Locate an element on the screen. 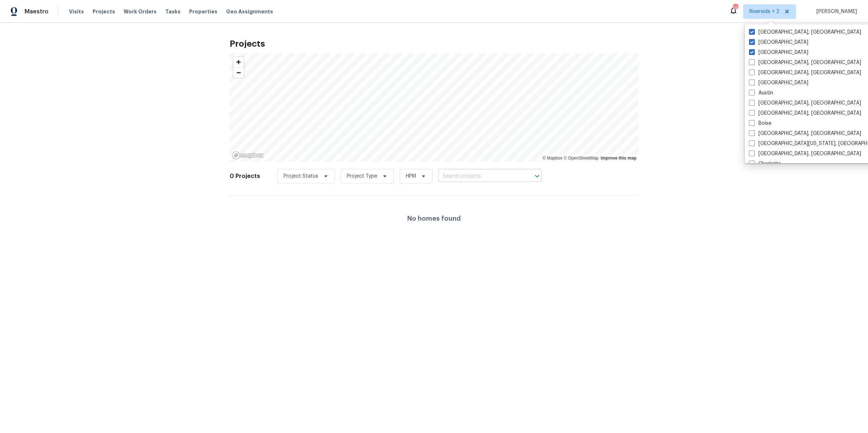 The image size is (868, 433). a: Mapbox is located at coordinates (552, 158).